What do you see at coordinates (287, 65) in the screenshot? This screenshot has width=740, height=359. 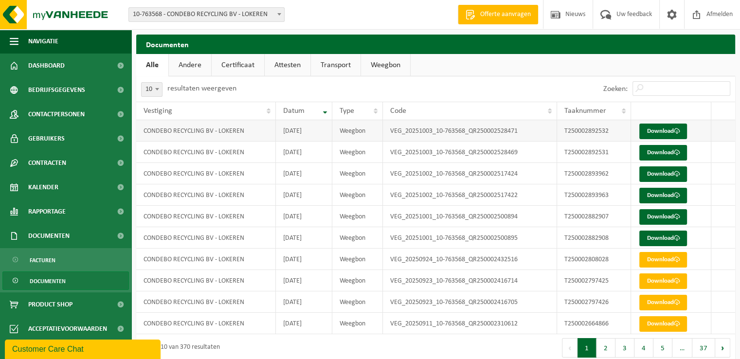 I see `a: Attesten` at bounding box center [287, 65].